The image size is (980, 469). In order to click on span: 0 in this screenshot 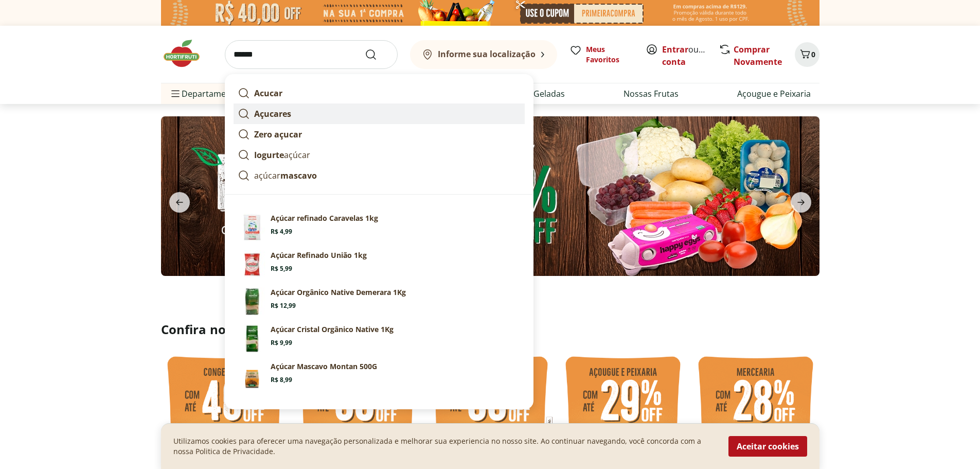, I will do `click(813, 54)`.